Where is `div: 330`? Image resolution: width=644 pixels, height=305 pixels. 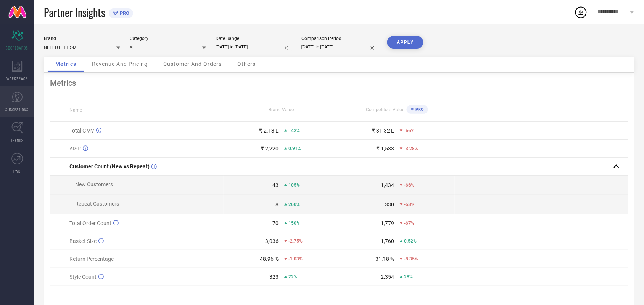
div: 330 is located at coordinates (390, 205).